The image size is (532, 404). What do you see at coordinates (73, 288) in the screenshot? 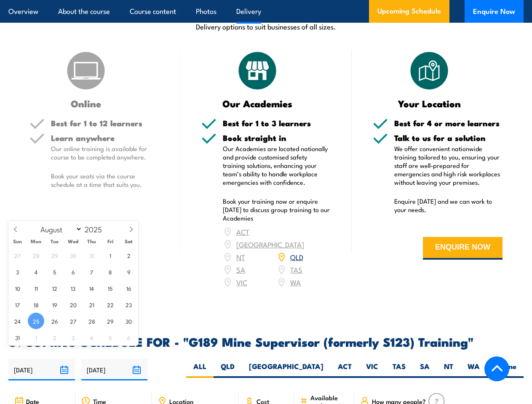
I see `span: August 13, 2025` at bounding box center [73, 288].